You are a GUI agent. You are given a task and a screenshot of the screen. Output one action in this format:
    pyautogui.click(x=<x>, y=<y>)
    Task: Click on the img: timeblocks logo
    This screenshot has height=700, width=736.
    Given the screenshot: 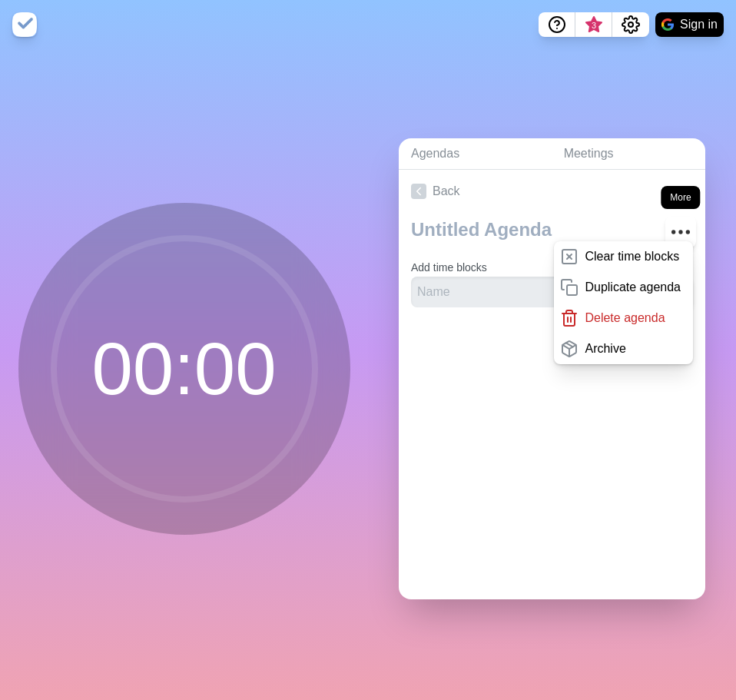 What is the action you would take?
    pyautogui.click(x=24, y=24)
    